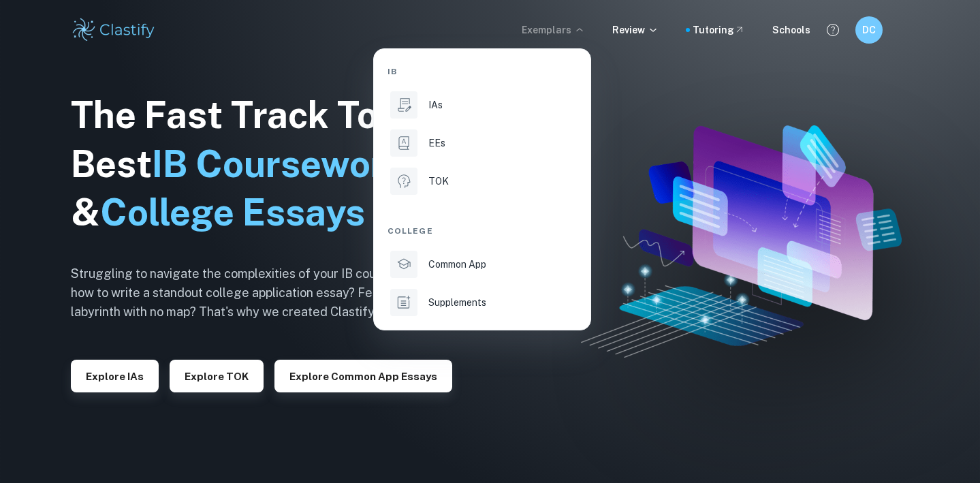 The width and height of the screenshot is (980, 483). I want to click on a: IAs, so click(482, 105).